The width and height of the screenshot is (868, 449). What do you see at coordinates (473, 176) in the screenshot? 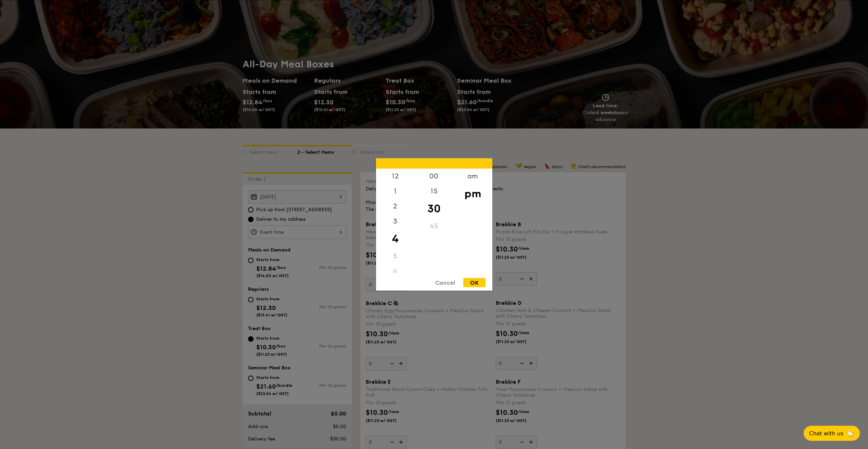
I see `div: am` at bounding box center [473, 176].